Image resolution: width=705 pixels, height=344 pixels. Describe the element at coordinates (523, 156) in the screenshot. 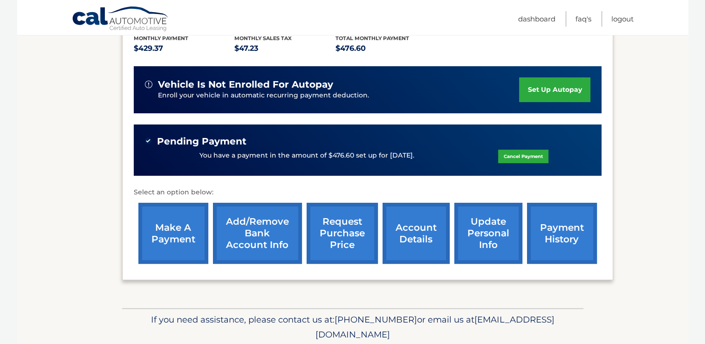

I see `a: Cancel Payment` at that location.